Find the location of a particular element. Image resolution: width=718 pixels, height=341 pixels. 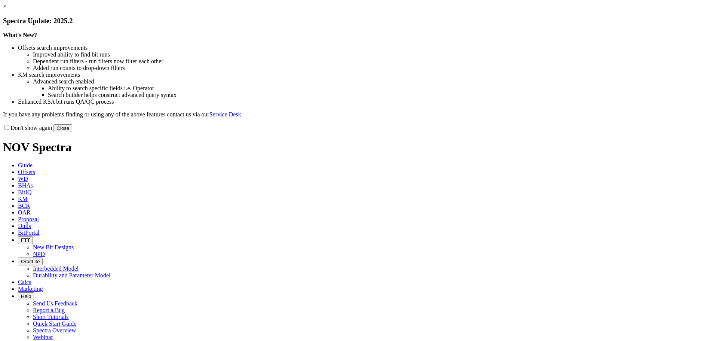

a: Send Us Feedback is located at coordinates (55, 303).